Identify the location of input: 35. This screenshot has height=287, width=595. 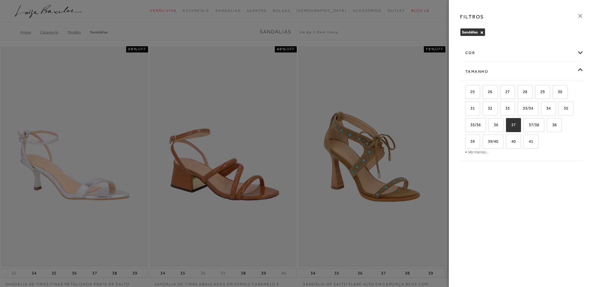
(561, 109).